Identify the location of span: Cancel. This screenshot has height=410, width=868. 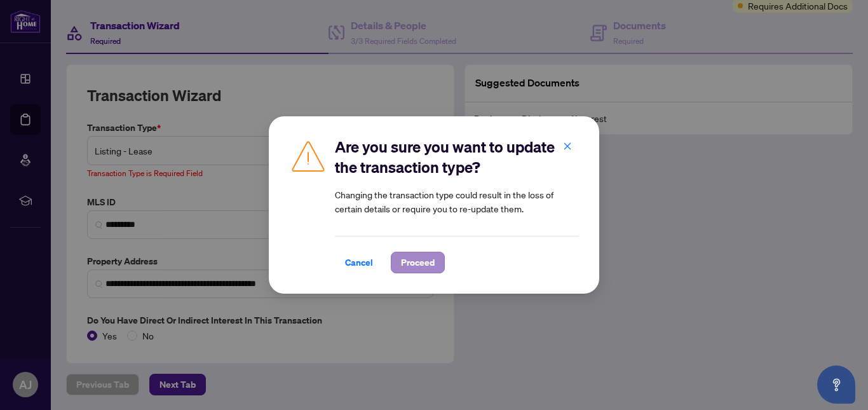
(359, 263).